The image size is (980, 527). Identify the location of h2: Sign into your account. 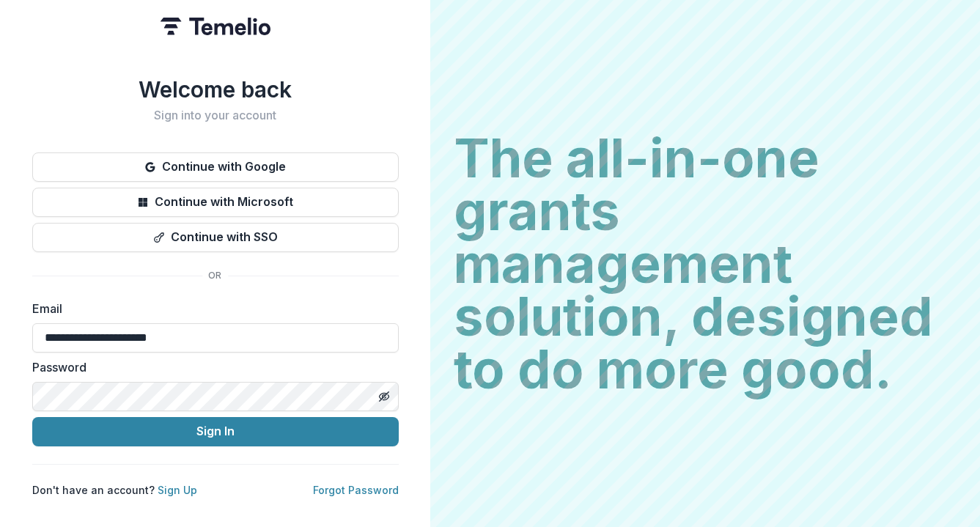
(216, 115).